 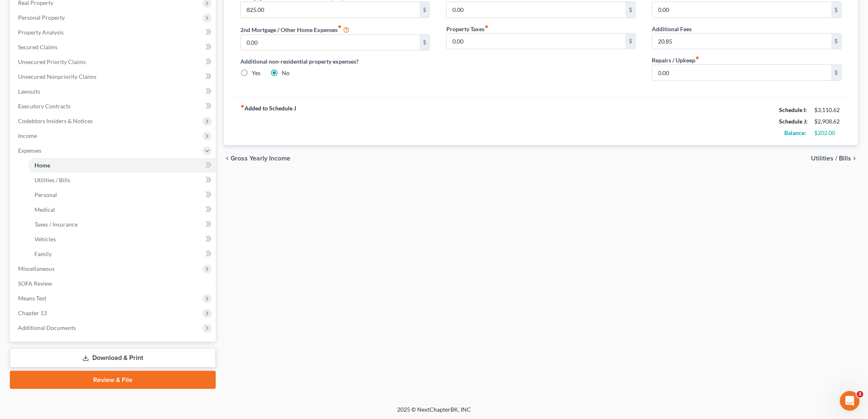 I want to click on a: Utilities / Bills, so click(x=122, y=180).